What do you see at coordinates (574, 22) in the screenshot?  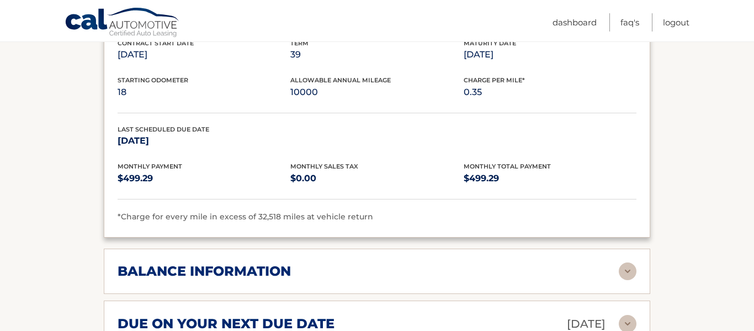 I see `a: Dashboard` at bounding box center [574, 22].